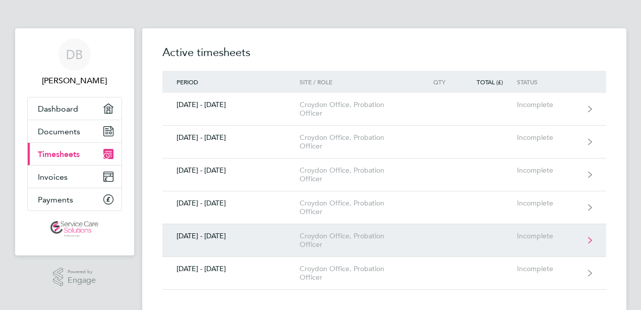 The image size is (641, 310). Describe the element at coordinates (59, 131) in the screenshot. I see `span: Documents` at that location.